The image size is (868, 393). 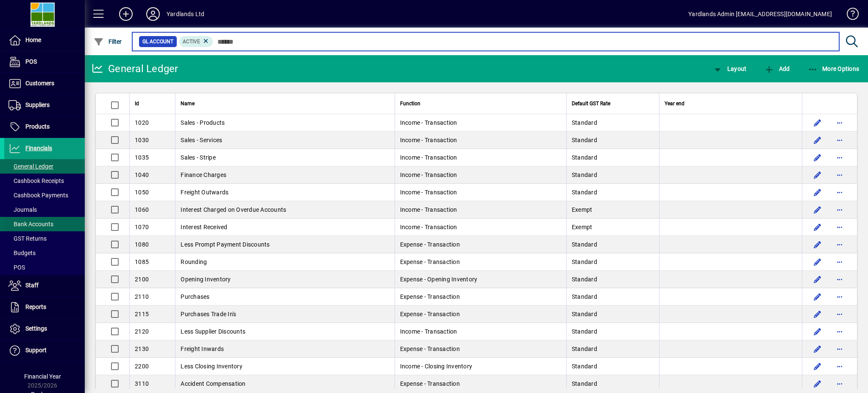 What do you see at coordinates (36, 350) in the screenshot?
I see `span: Support` at bounding box center [36, 350].